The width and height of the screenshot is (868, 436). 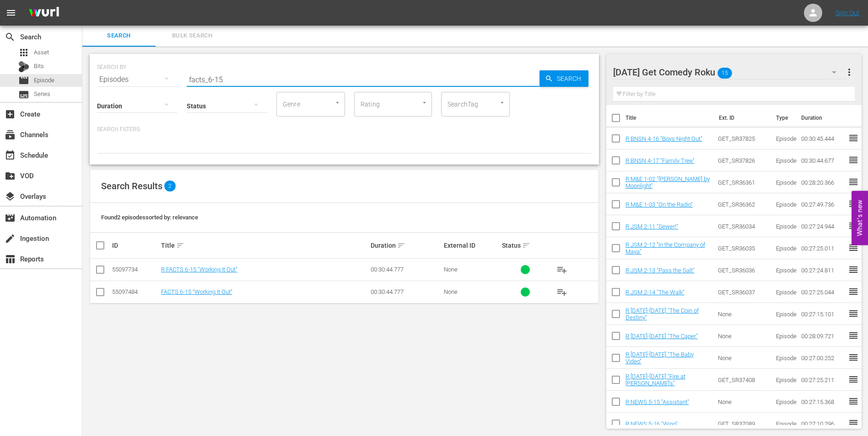 I want to click on th: Type, so click(x=783, y=118).